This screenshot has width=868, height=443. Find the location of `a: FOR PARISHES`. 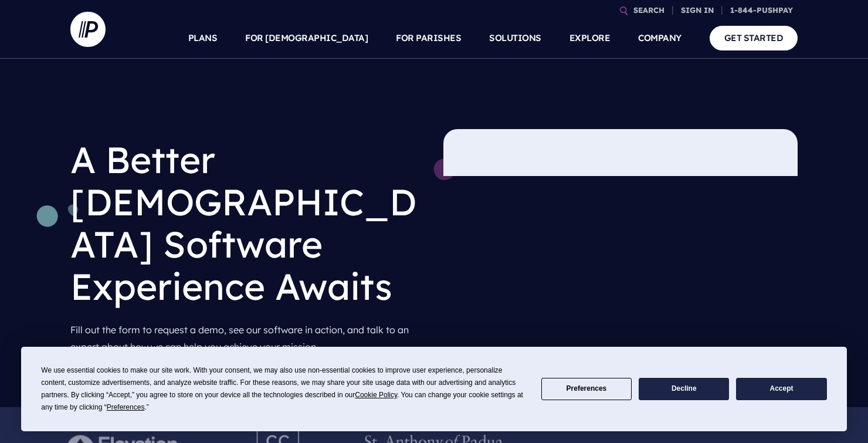

a: FOR PARISHES is located at coordinates (428, 38).